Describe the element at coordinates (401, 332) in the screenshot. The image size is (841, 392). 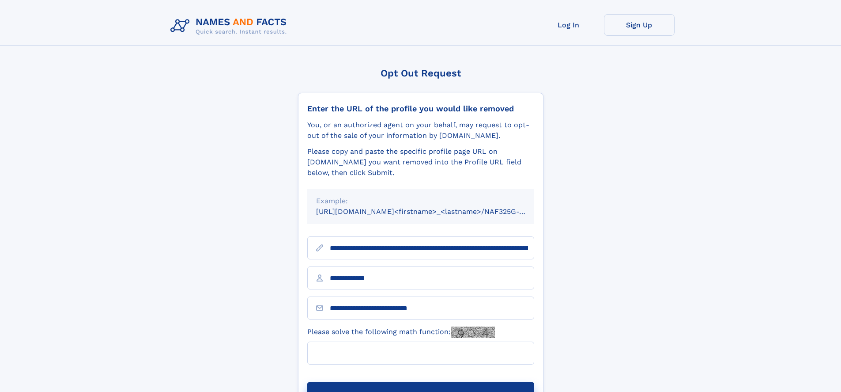
I see `label: Please solve the following math function:` at that location.